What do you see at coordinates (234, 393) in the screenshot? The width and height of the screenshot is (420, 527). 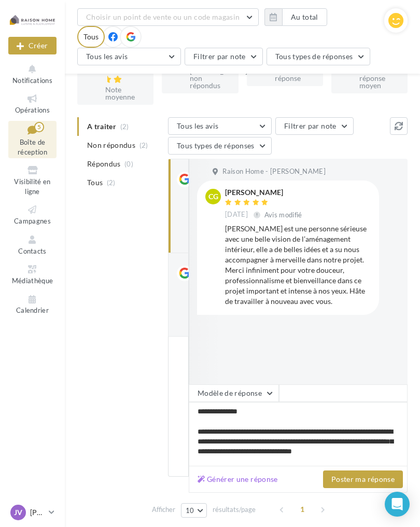 I see `button: Modèle de réponse` at bounding box center [234, 393].